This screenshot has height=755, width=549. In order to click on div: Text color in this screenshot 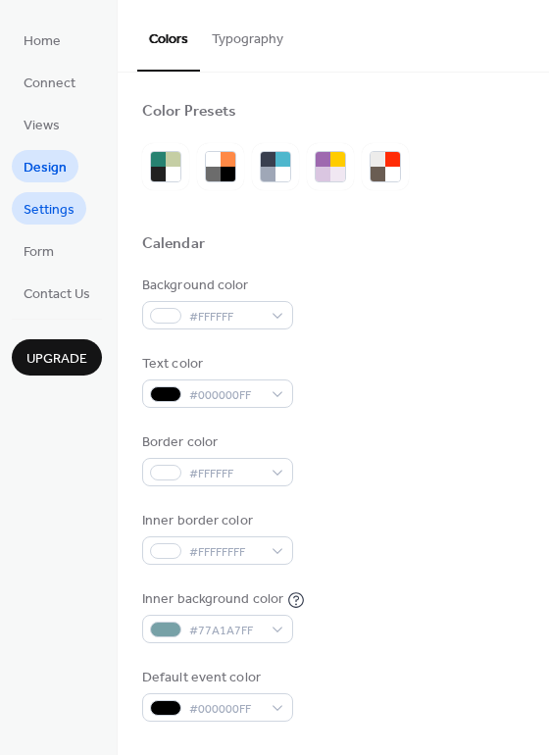, I will do `click(216, 364)`.